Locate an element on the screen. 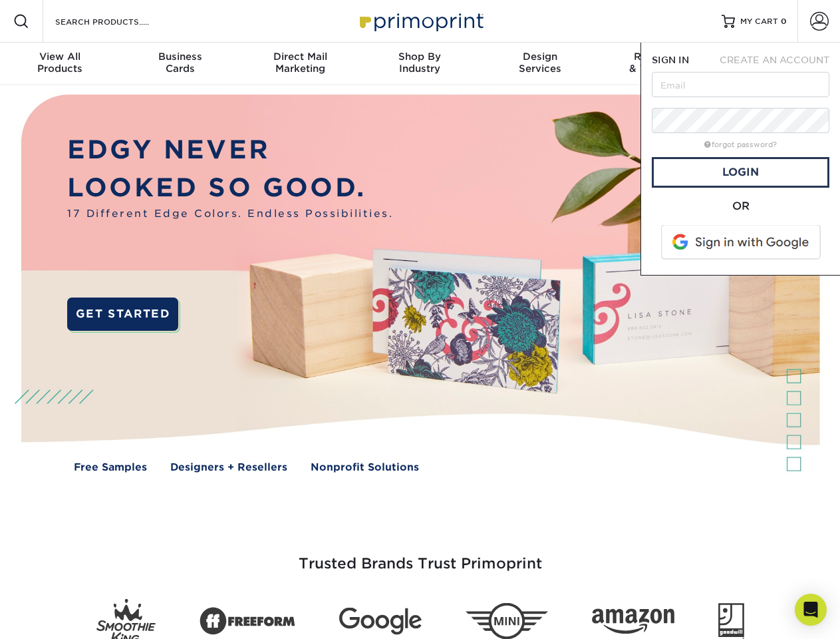 The height and width of the screenshot is (639, 840). a: DesignServices is located at coordinates (540, 64).